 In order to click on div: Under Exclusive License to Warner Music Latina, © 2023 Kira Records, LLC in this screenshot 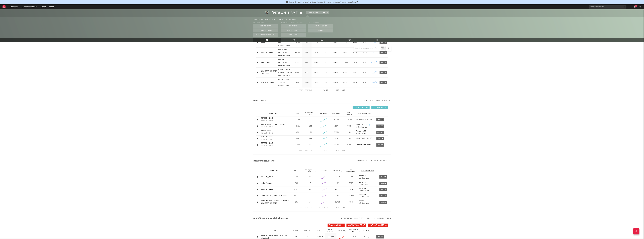, I will do `click(285, 73)`.